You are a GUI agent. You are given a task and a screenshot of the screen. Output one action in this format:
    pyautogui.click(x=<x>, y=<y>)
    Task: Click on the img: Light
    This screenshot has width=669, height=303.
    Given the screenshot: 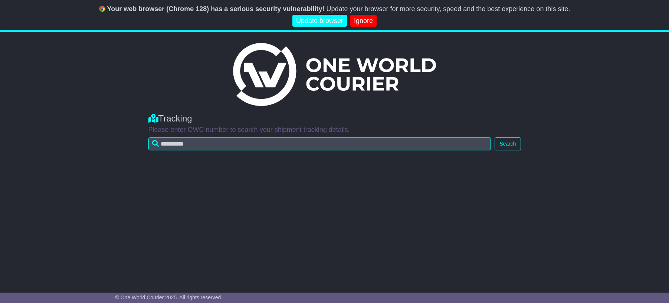 What is the action you would take?
    pyautogui.click(x=334, y=75)
    